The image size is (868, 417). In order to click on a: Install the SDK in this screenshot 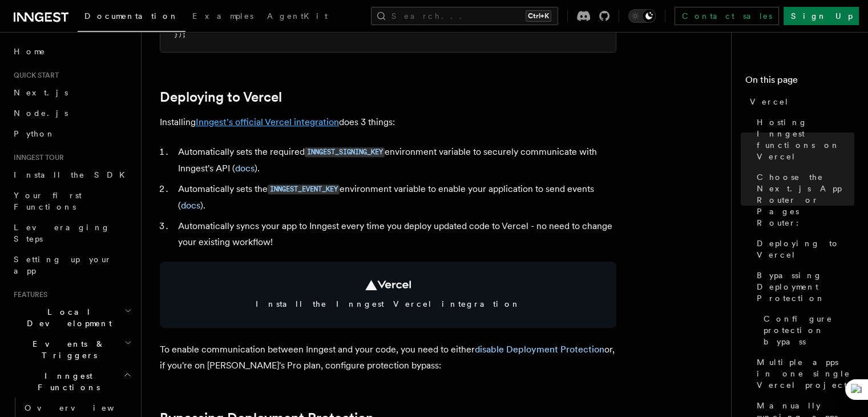, I will do `click(72, 175)`.